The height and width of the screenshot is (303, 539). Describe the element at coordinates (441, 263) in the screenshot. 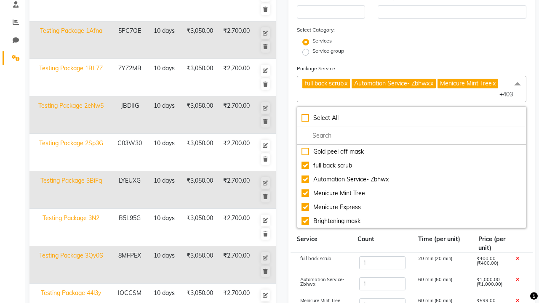

I see `div: 20 min (20 min)` at that location.